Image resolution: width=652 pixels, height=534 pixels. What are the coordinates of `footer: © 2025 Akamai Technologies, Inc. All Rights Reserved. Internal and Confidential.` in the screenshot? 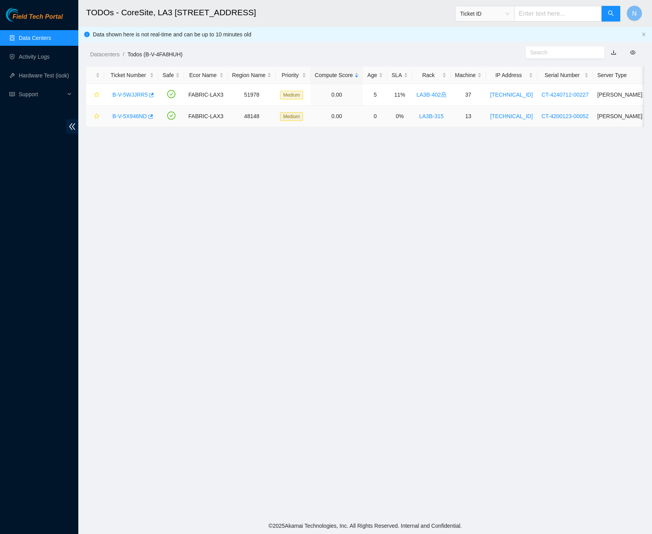 It's located at (365, 526).